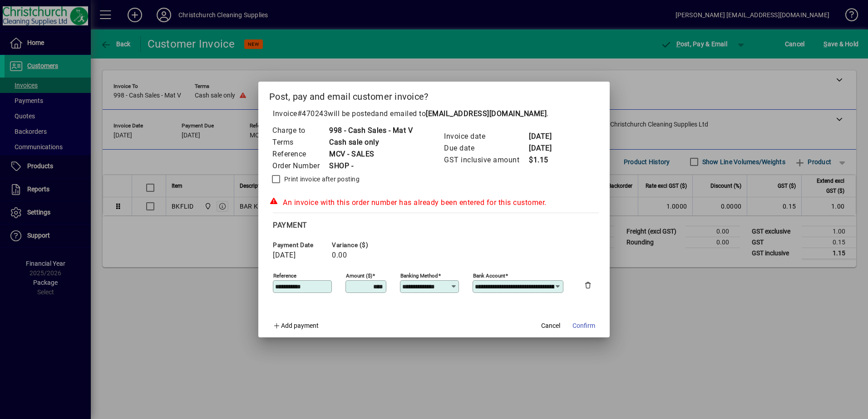 This screenshot has height=419, width=868. What do you see at coordinates (551, 325) in the screenshot?
I see `button: Cancel` at bounding box center [551, 325].